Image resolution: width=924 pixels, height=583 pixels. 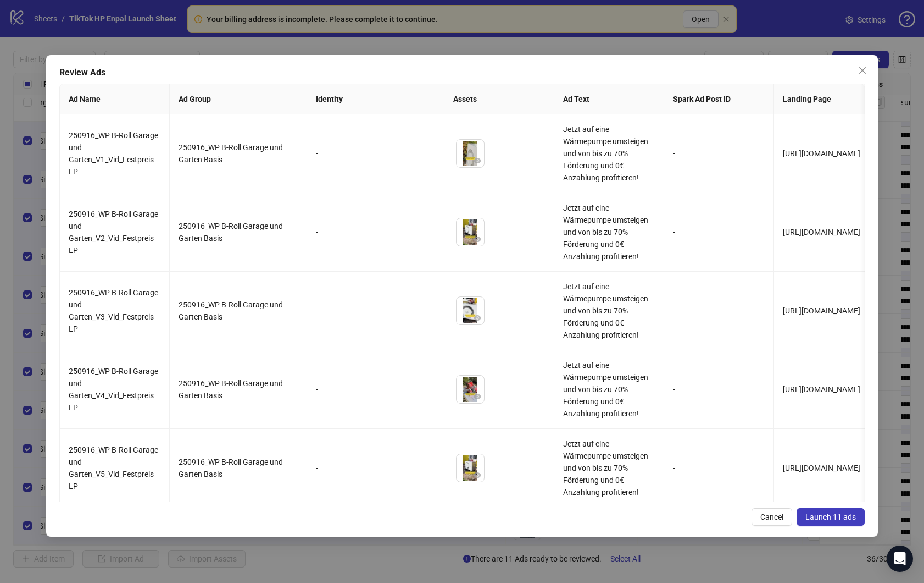 What do you see at coordinates (609, 99) in the screenshot?
I see `th: Ad Text` at bounding box center [609, 99].